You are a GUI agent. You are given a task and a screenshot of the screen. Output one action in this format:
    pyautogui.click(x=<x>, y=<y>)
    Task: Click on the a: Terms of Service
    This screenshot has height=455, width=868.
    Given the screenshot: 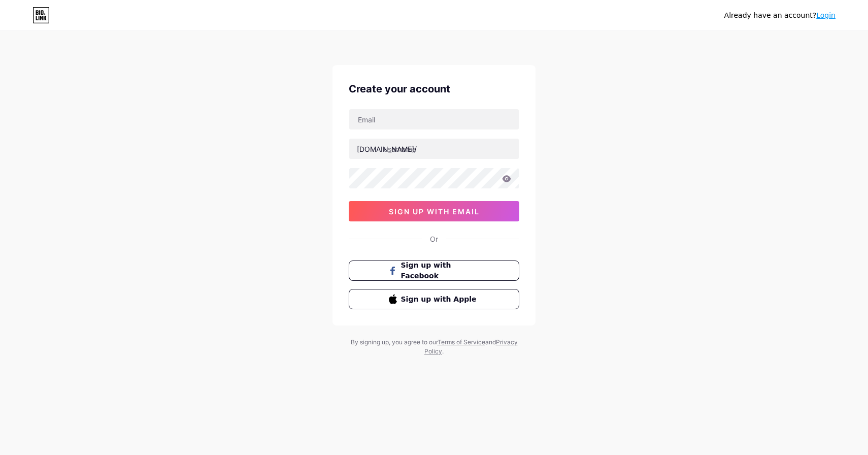 What is the action you would take?
    pyautogui.click(x=461, y=342)
    